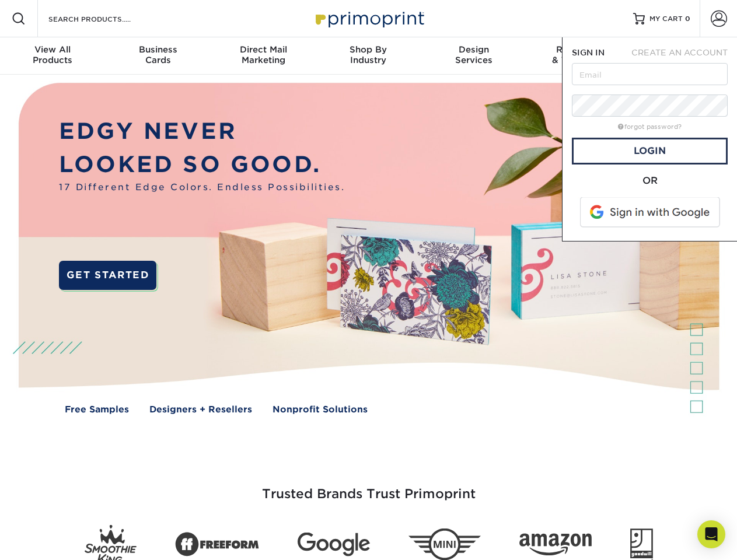 The height and width of the screenshot is (560, 737). What do you see at coordinates (334, 544) in the screenshot?
I see `img: Google` at bounding box center [334, 544].